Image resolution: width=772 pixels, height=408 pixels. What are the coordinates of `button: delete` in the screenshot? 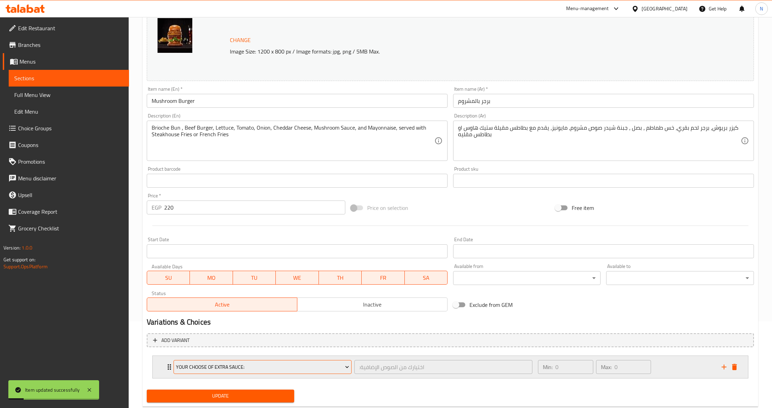 It's located at (735, 367).